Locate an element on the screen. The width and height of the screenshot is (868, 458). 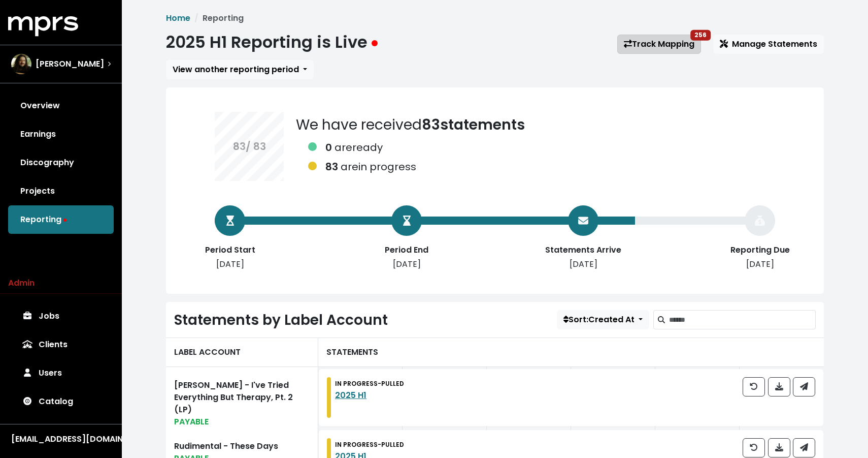
div: STATEMENTS is located at coordinates (571, 352).